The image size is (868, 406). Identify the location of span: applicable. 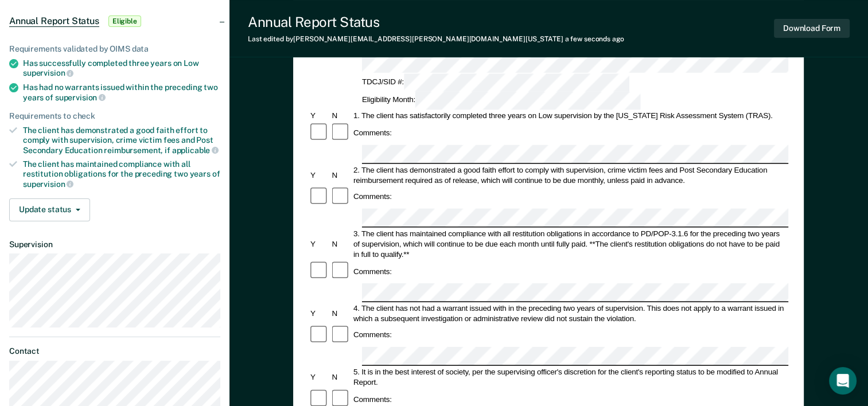
(195, 150).